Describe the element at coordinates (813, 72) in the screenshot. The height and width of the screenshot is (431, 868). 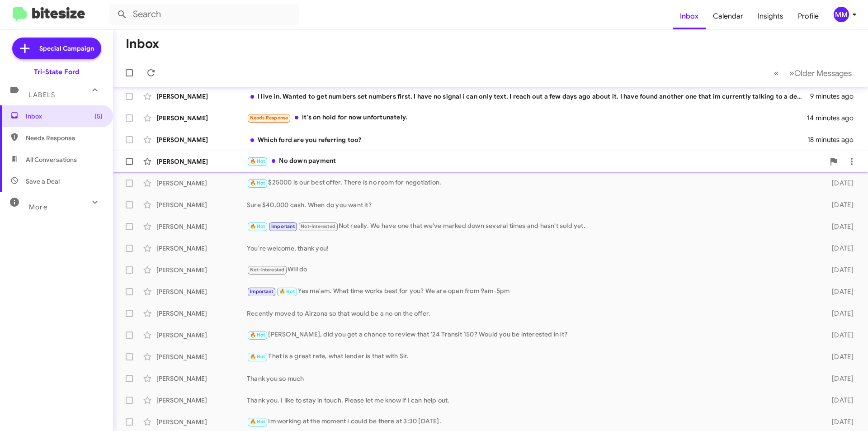
I see `nav: Page navigation example` at that location.